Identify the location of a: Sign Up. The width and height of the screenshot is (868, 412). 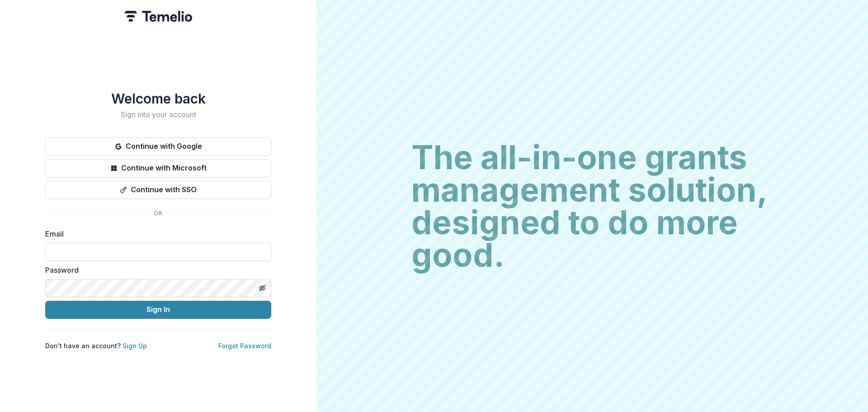
(134, 346).